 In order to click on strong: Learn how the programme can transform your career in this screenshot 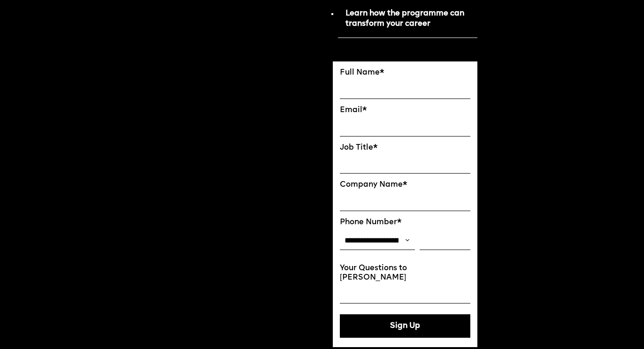, I will do `click(404, 18)`.